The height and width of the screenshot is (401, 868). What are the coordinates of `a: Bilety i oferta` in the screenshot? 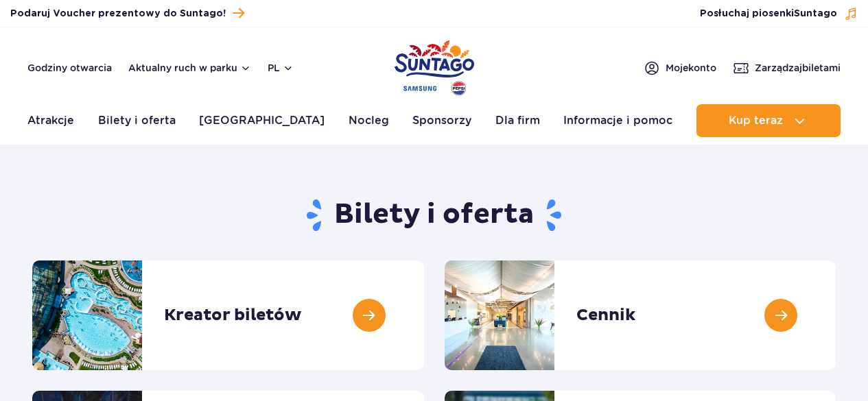 It's located at (136, 121).